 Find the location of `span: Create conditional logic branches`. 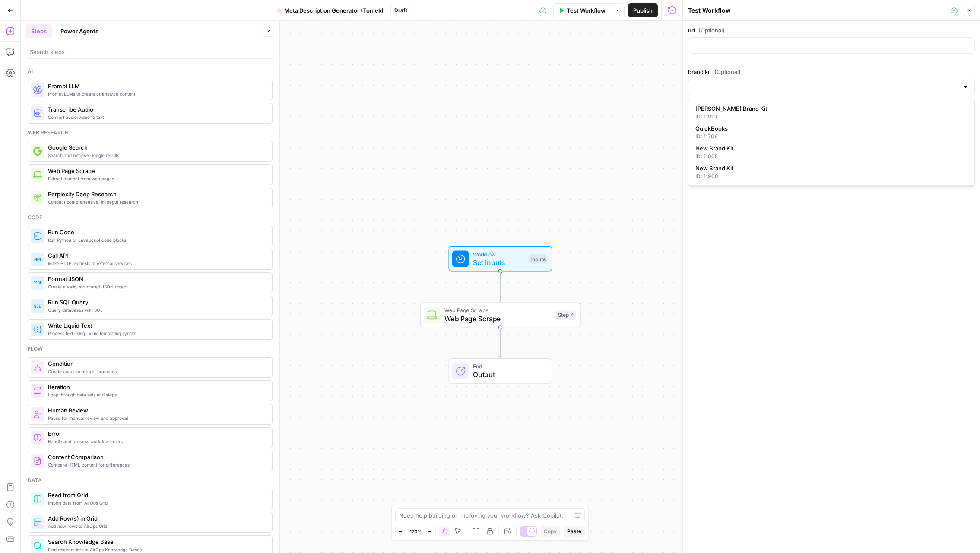

span: Create conditional logic branches is located at coordinates (156, 371).